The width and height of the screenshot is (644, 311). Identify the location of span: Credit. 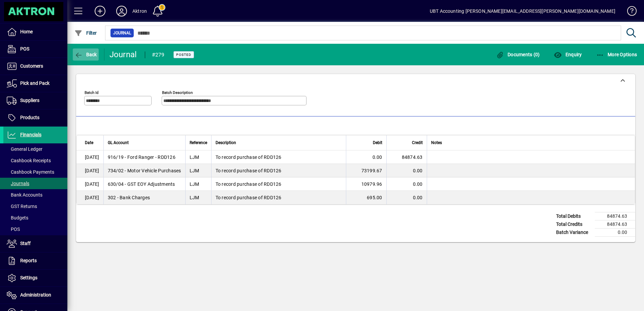
(417, 143).